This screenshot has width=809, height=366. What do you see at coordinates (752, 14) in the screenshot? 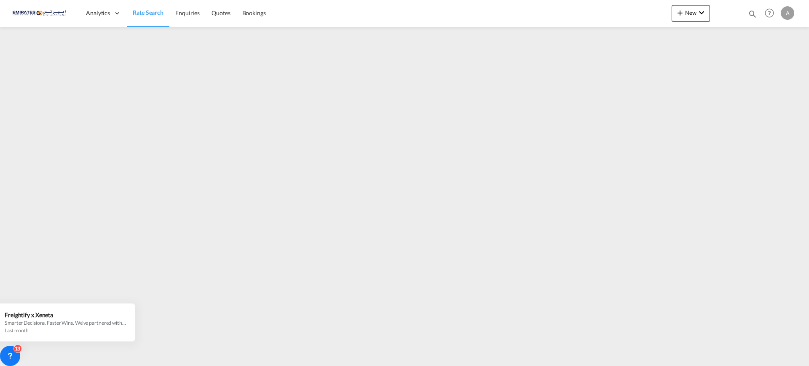
I see `md-icon: icon-magnify` at bounding box center [752, 14].